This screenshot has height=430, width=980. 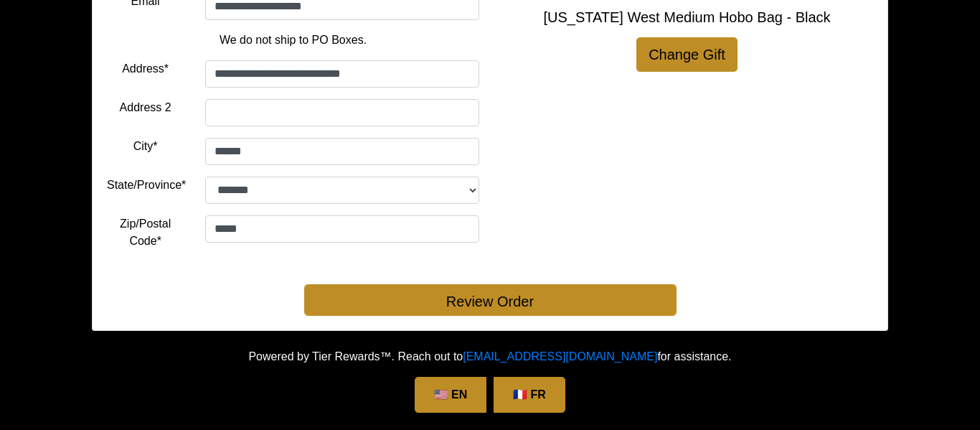 What do you see at coordinates (145, 232) in the screenshot?
I see `label: Zip/Postal Code*` at bounding box center [145, 232].